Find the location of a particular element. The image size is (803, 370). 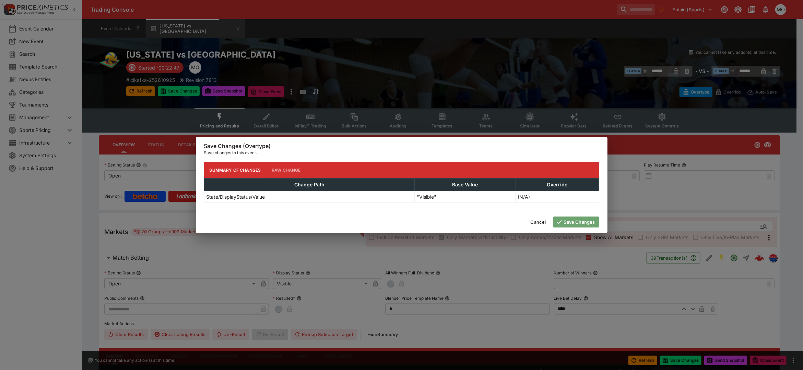

button: Cancel is located at coordinates (538, 222).